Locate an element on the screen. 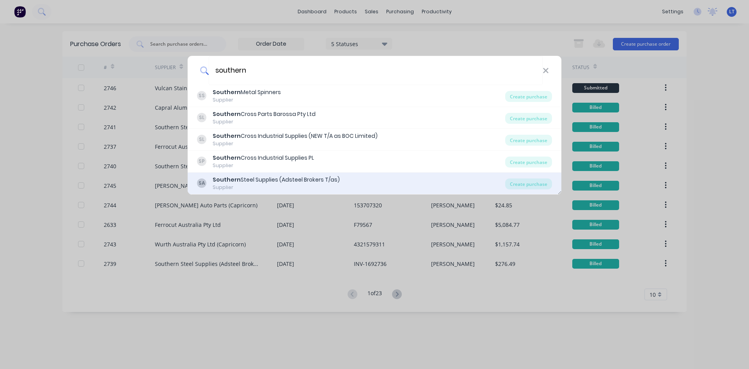 The width and height of the screenshot is (749, 369). div: Metal Spinners is located at coordinates (247, 92).